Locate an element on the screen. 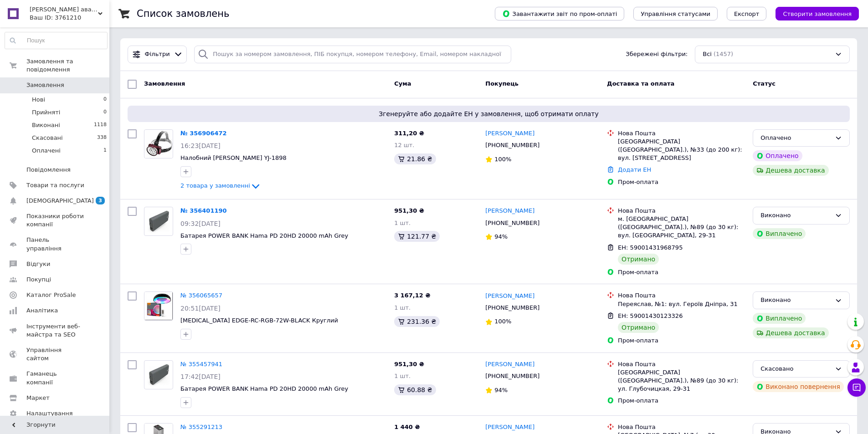 The width and height of the screenshot is (868, 434). span: Всі is located at coordinates (707, 54).